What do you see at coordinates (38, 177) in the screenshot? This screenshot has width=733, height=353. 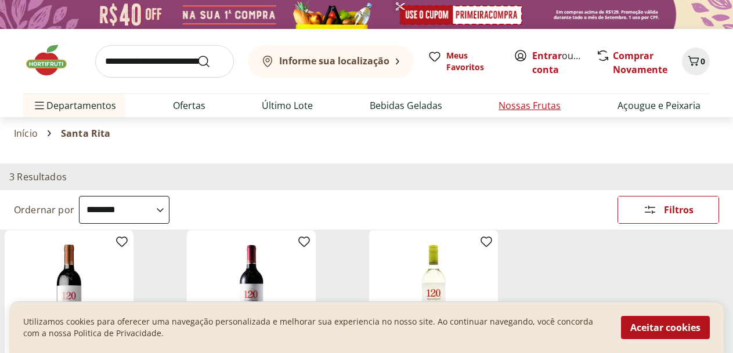 I see `h2: 3 Resultados` at bounding box center [38, 177].